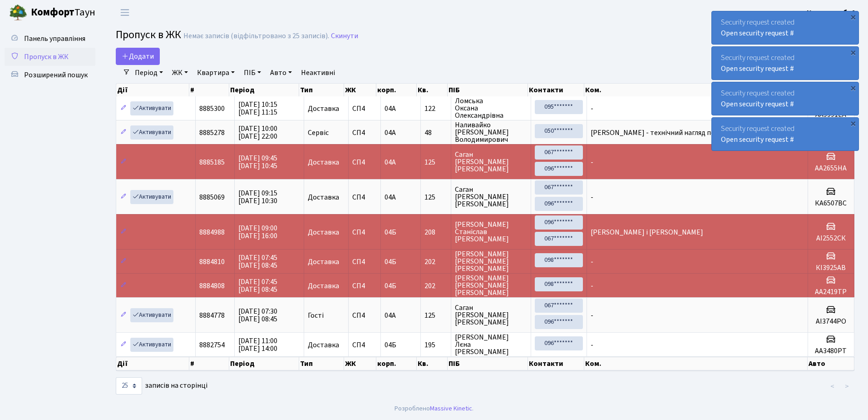 The height and width of the screenshot is (420, 868). Describe the element at coordinates (831, 168) in the screenshot. I see `h5: AA2655HA` at that location.